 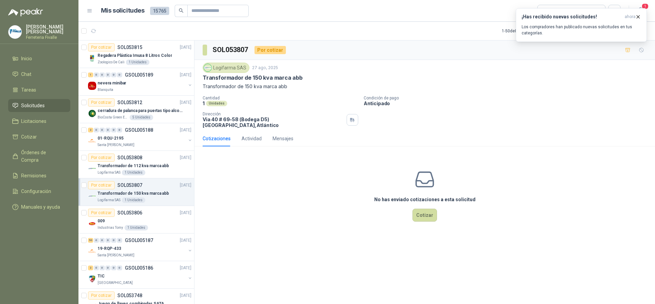 I want to click on p: Regadera Plástica Imusa 8 Litros Color, so click(x=135, y=56).